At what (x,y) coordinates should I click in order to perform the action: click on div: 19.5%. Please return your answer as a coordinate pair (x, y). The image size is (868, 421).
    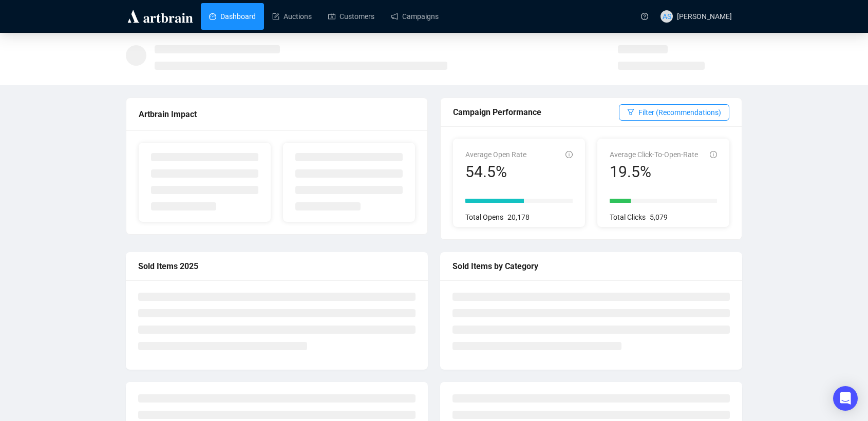
    Looking at the image, I should click on (654, 172).